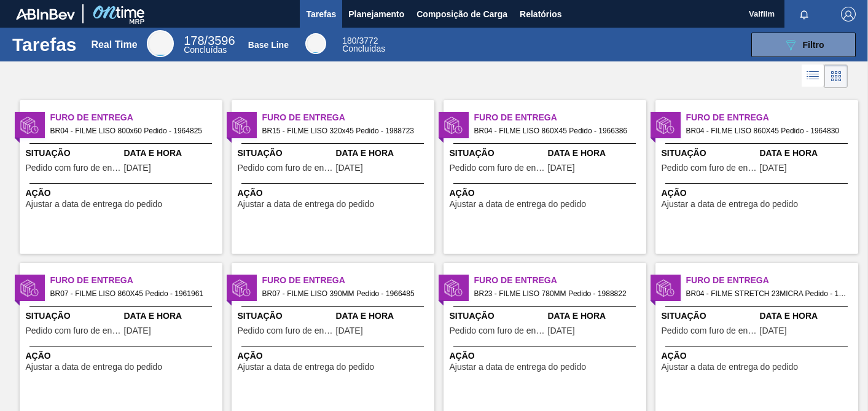  Describe the element at coordinates (767, 294) in the screenshot. I see `span: BR04 - FILME STRETCH 23MICRA Pedido - 1964834` at that location.